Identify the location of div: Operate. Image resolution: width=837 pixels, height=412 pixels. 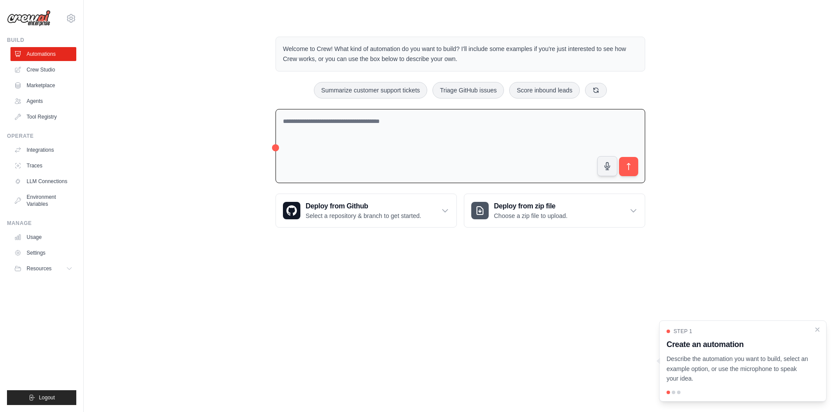
(41, 136).